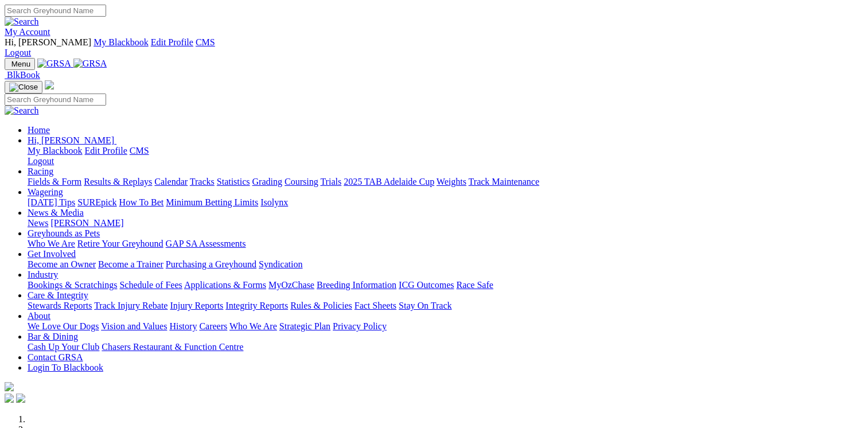 The height and width of the screenshot is (428, 868). What do you see at coordinates (28, 32) in the screenshot?
I see `a: My Account` at bounding box center [28, 32].